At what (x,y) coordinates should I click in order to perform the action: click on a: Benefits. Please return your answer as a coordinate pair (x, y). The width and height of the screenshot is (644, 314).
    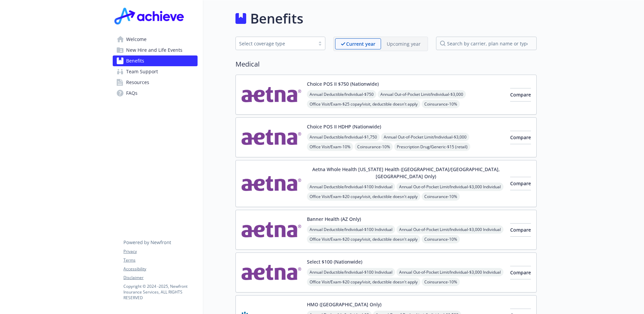
    Looking at the image, I should click on (155, 61).